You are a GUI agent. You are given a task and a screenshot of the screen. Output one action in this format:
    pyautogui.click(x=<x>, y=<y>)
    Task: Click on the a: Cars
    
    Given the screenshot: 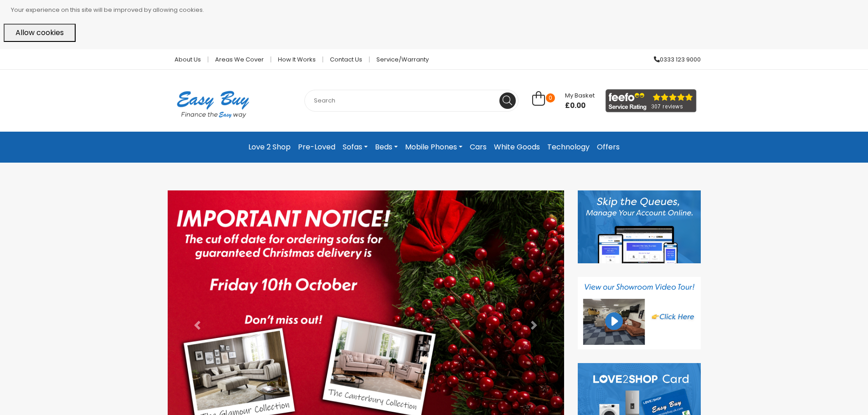 What is the action you would take?
    pyautogui.click(x=478, y=147)
    